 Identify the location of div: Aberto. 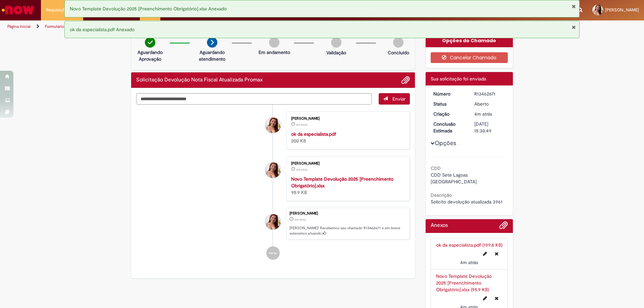
(490, 104).